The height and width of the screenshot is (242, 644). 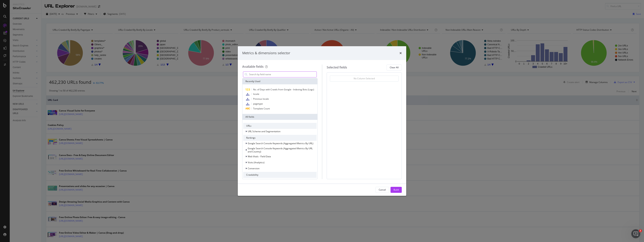 I want to click on button: Cancel, so click(x=382, y=190).